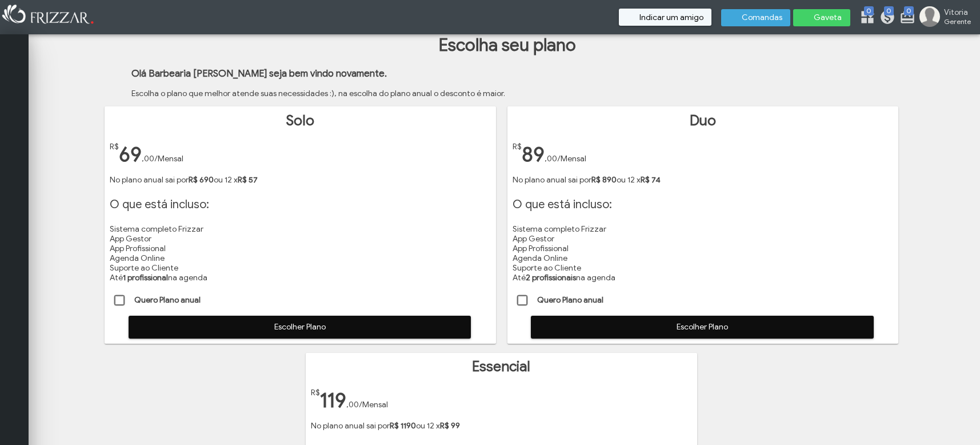 Image resolution: width=980 pixels, height=445 pixels. What do you see at coordinates (957, 12) in the screenshot?
I see `span: Vitoria` at bounding box center [957, 12].